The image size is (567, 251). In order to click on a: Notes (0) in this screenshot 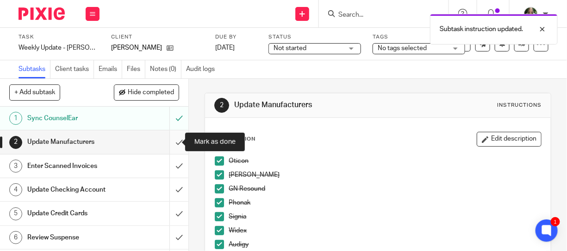, I will do `click(166, 69)`.